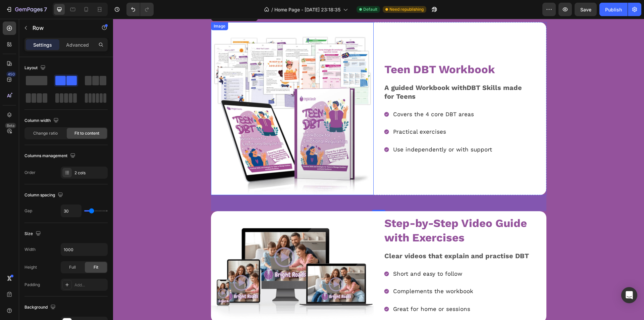 The height and width of the screenshot is (320, 644). Describe the element at coordinates (30, 249) in the screenshot. I see `div: Width` at that location.